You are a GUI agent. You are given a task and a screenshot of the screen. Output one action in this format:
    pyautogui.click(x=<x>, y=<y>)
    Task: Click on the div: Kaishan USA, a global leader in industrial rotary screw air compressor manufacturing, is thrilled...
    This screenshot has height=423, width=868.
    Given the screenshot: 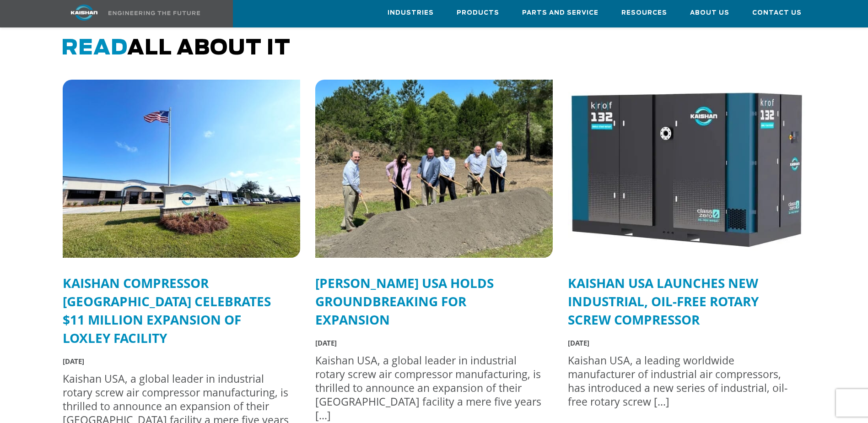 What is the action you would take?
    pyautogui.click(x=429, y=388)
    